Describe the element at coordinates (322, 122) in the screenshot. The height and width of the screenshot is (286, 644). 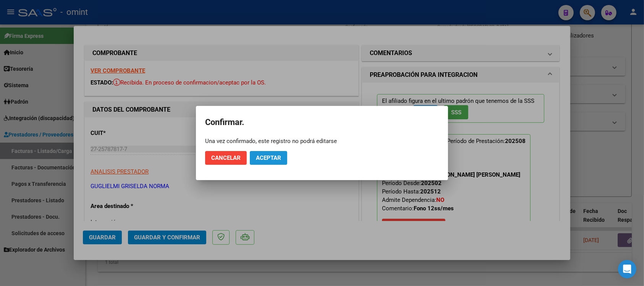
I see `h2: Confirmar.` at that location.